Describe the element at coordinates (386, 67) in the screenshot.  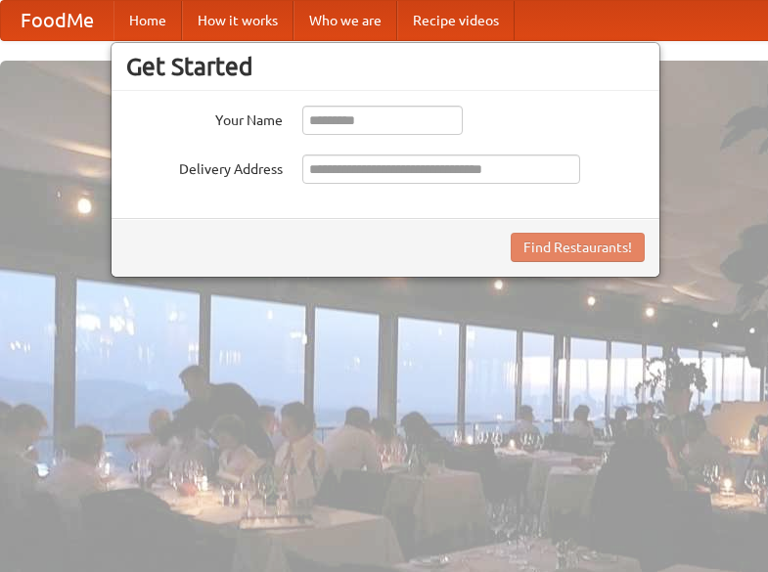
I see `h3: Get Started` at that location.